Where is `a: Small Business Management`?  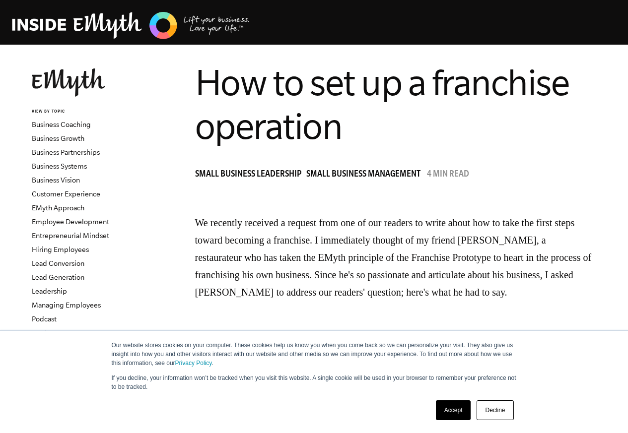 a: Small Business Management is located at coordinates (366, 175).